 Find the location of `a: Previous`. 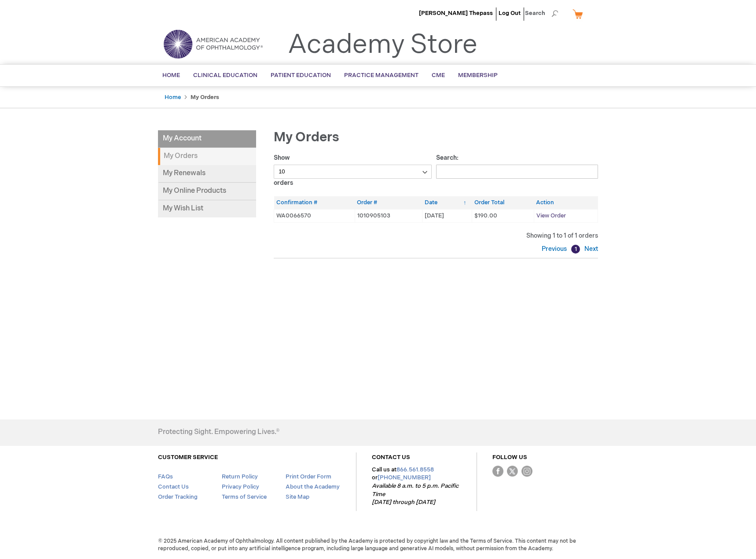

a: Previous is located at coordinates (555, 249).